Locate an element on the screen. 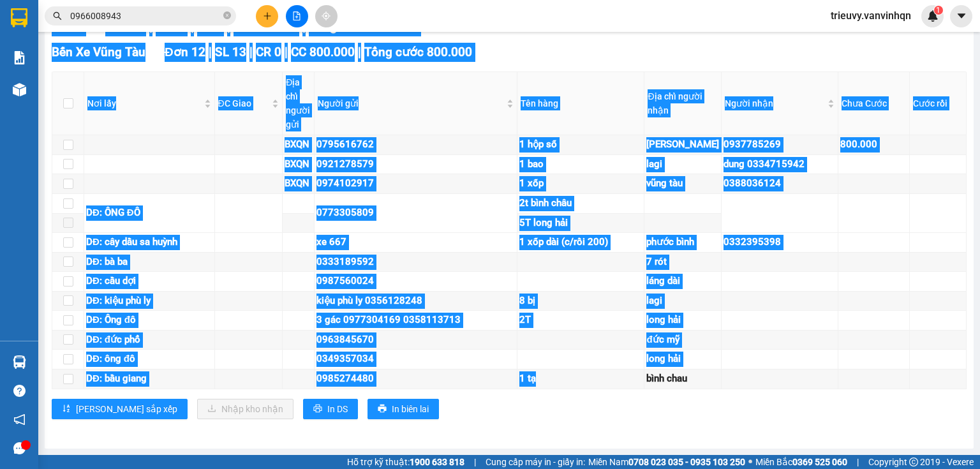 The image size is (980, 469). img: icon-new-feature is located at coordinates (933, 16).